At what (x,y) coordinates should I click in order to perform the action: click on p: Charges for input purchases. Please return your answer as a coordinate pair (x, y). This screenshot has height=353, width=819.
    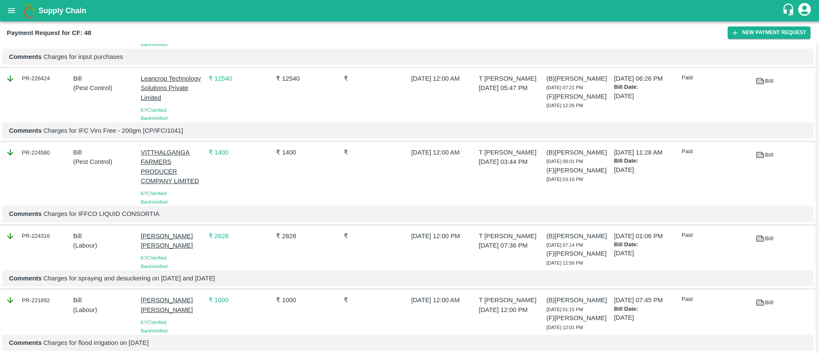
    Looking at the image, I should click on (408, 57).